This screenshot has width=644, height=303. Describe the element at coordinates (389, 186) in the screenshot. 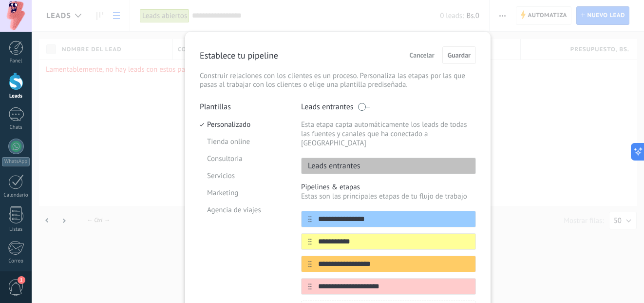

I see `p: Pipelines & etapas` at that location.